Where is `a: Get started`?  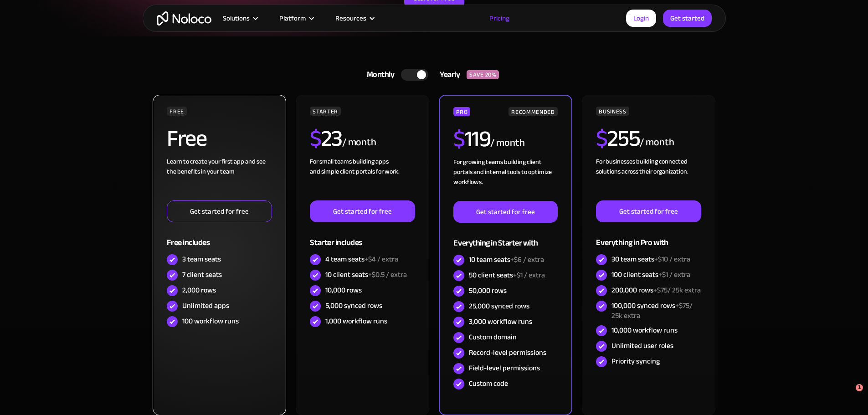 a: Get started is located at coordinates (687, 18).